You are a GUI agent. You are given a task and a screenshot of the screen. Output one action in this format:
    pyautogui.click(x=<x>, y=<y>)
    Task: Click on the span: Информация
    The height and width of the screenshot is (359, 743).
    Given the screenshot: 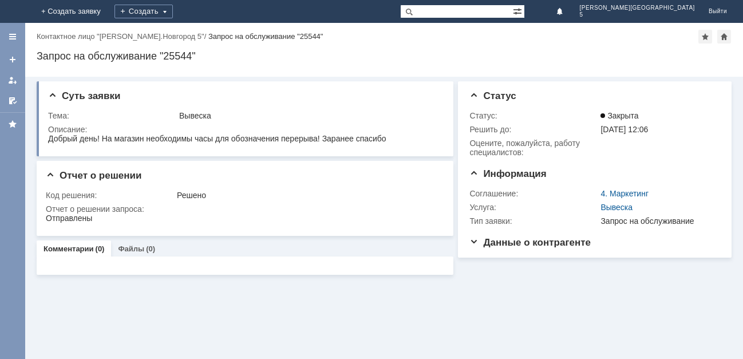 What is the action you would take?
    pyautogui.click(x=508, y=173)
    